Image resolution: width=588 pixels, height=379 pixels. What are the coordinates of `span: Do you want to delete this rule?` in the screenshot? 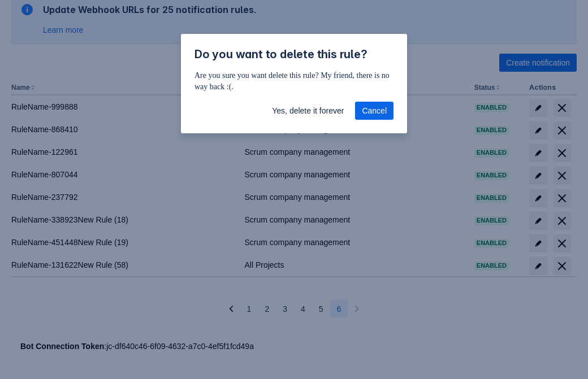 It's located at (281, 54).